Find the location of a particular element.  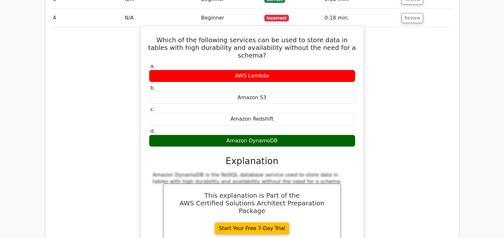

td: 0:18 min. is located at coordinates (361, 18).